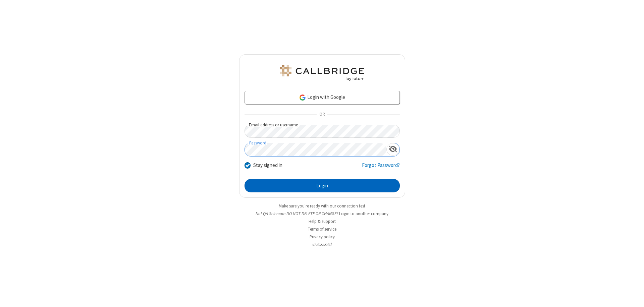  Describe the element at coordinates (322, 98) in the screenshot. I see `a: Login with Google` at that location.